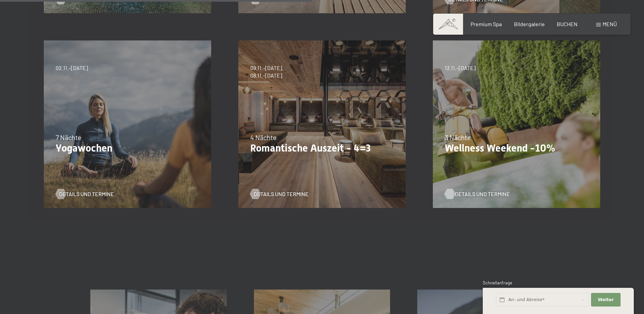 The width and height of the screenshot is (644, 314). I want to click on p: Wellness Weekend -10%, so click(516, 148).